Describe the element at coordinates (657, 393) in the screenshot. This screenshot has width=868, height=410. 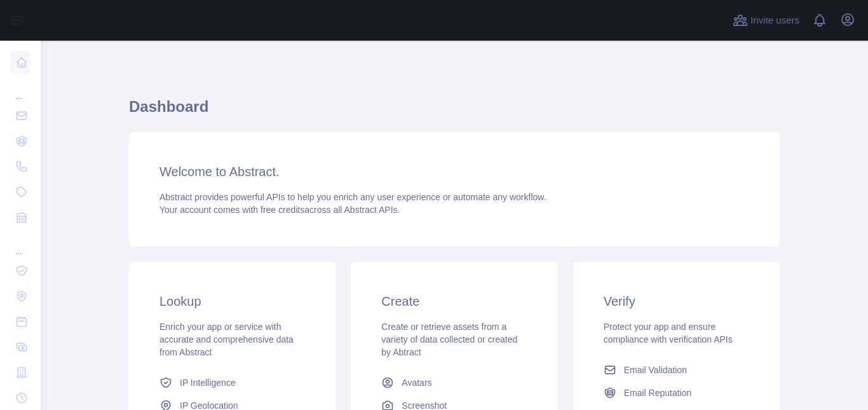
I see `span: Email Reputation` at that location.